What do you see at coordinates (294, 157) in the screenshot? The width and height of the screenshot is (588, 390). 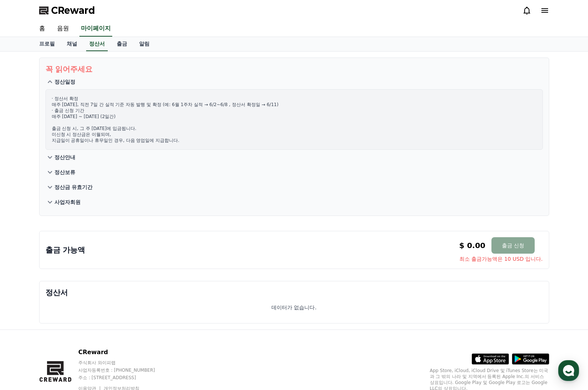 I see `button: 정산안내` at bounding box center [294, 157].